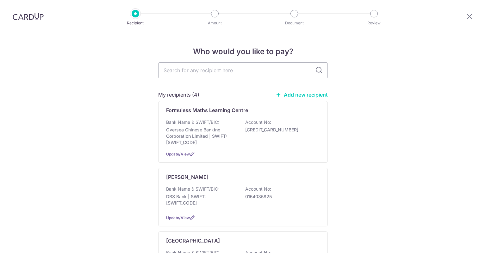 This screenshot has height=253, width=486. I want to click on h4: Who would you like to pay?, so click(243, 52).